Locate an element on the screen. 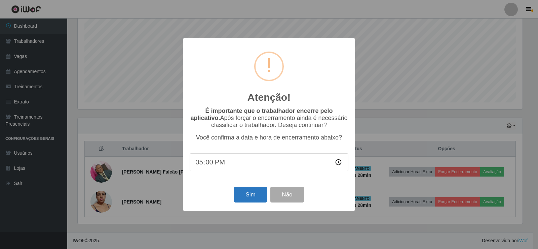 The height and width of the screenshot is (249, 538). b: É importante que o trabalhador encerre pelo aplicativo. is located at coordinates (261, 114).